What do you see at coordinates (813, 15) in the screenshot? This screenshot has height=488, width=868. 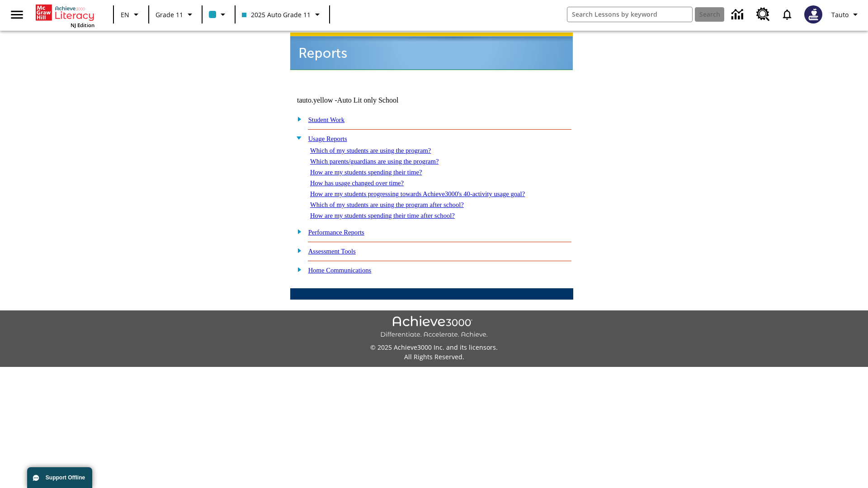 I see `button: Select a new avatar` at bounding box center [813, 15].